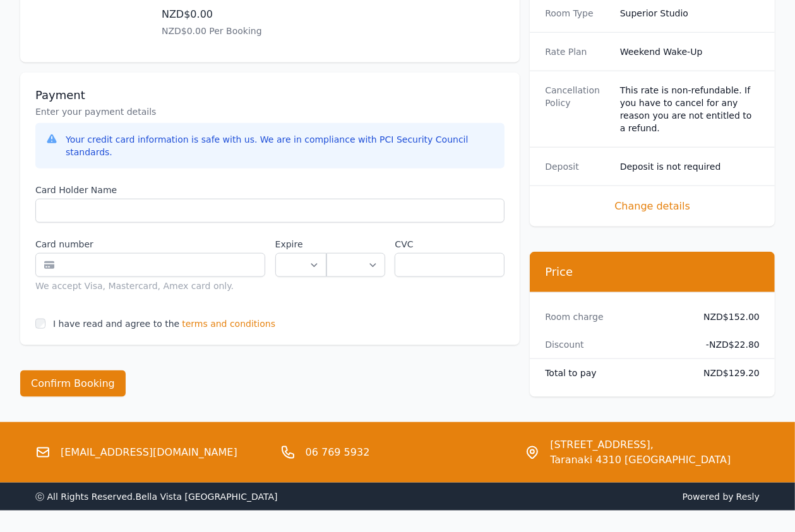  Describe the element at coordinates (614, 317) in the screenshot. I see `dt: Room charge` at that location.